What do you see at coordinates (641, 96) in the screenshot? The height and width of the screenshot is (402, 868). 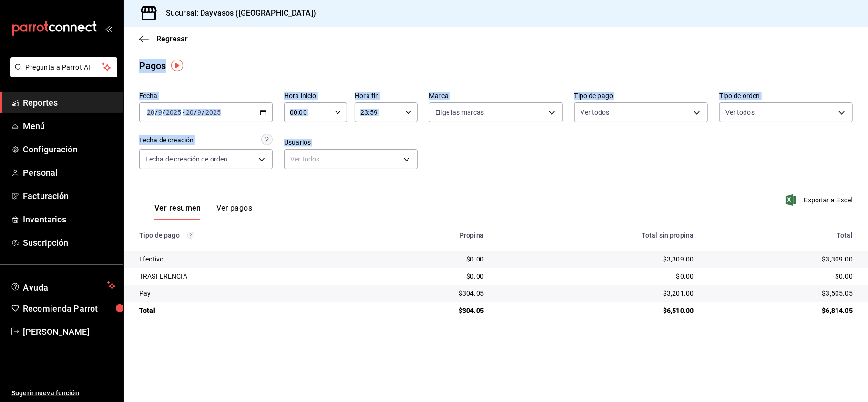 I see `label: Tipo de pago` at bounding box center [641, 96].